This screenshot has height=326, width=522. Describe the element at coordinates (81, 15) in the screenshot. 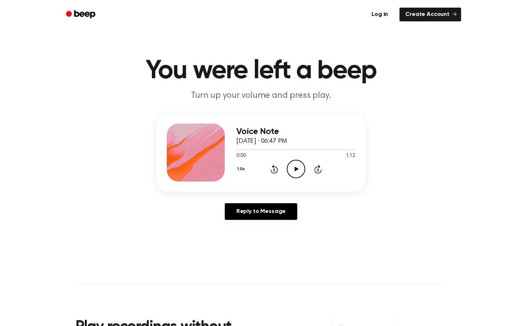

I see `a: Beep` at that location.